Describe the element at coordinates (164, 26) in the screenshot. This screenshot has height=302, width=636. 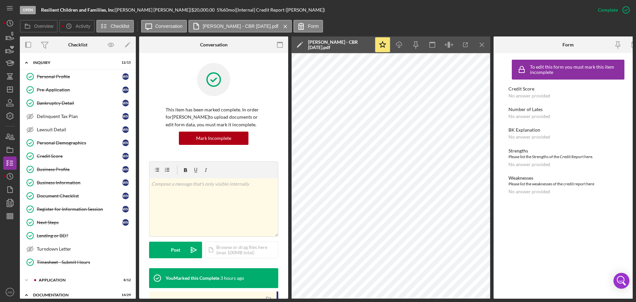
I see `button: Conversation` at that location.